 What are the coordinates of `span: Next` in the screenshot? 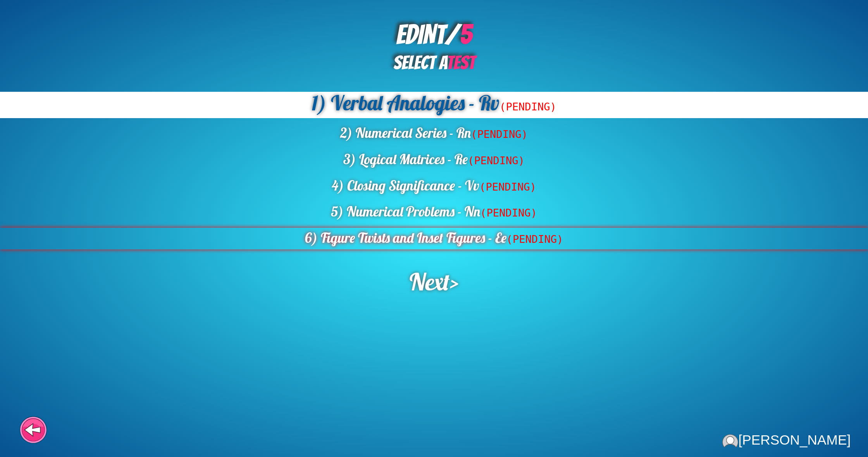 It's located at (429, 281).